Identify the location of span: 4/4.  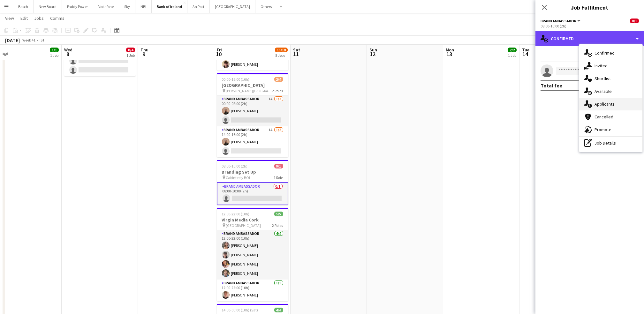
(279, 310).